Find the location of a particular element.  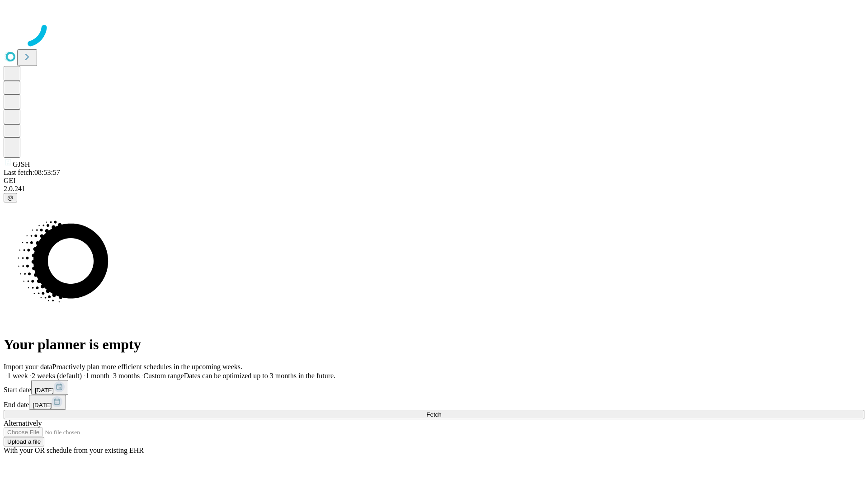

span: Custom range is located at coordinates (163, 376).